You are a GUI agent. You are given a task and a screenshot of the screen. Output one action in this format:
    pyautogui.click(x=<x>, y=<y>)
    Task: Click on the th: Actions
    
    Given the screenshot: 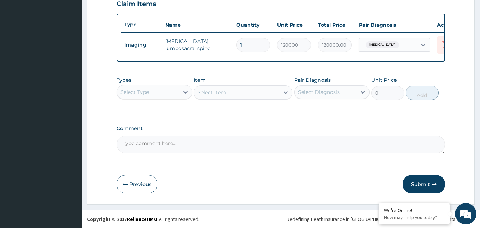 What is the action you would take?
    pyautogui.click(x=451, y=25)
    